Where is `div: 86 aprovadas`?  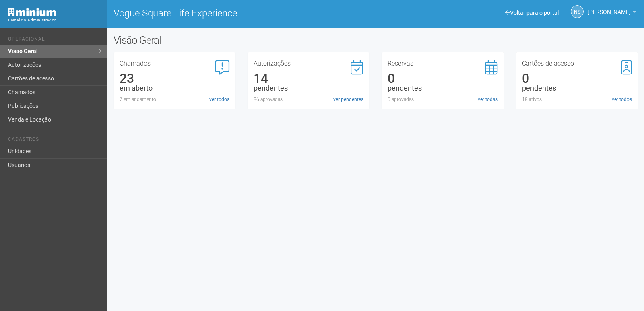 div: 86 aprovadas is located at coordinates (308, 99).